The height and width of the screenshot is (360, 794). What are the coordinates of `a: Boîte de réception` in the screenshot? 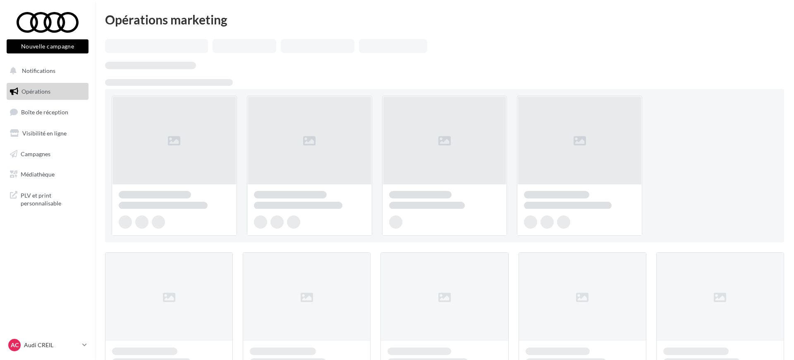 It's located at (48, 112).